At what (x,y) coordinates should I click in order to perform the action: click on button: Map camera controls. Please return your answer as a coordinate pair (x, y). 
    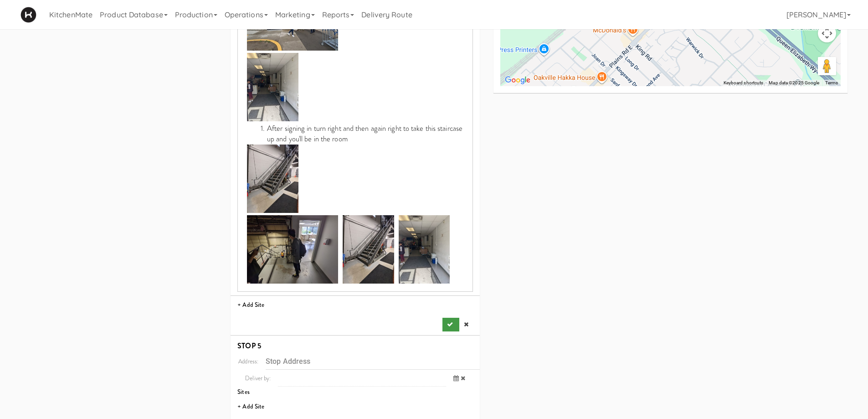
    Looking at the image, I should click on (827, 33).